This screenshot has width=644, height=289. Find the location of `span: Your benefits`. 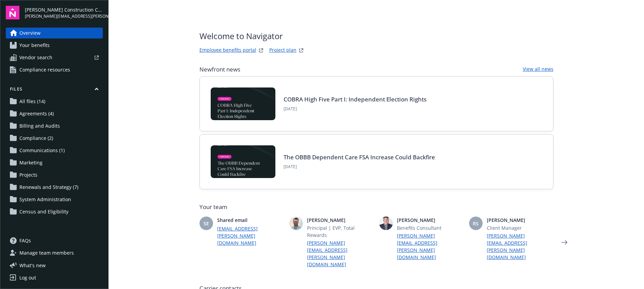

span: Your benefits is located at coordinates (35, 45).